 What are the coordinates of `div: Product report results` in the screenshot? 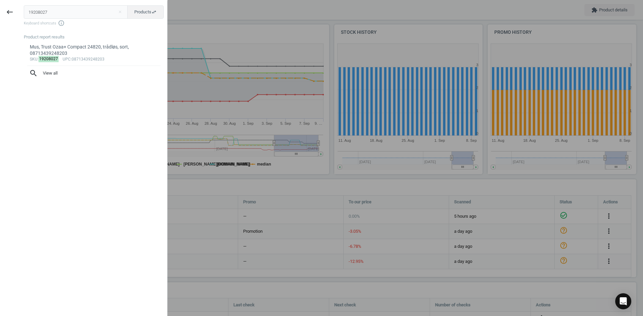 It's located at (95, 37).